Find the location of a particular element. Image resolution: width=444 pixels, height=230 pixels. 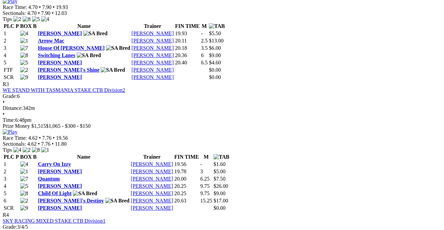

span: $17.00 is located at coordinates (221, 201).